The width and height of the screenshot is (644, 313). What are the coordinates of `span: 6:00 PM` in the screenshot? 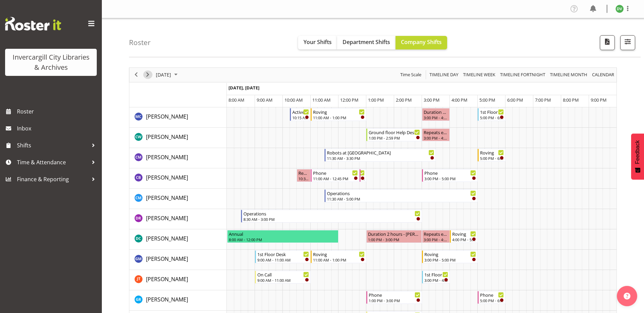 It's located at (515, 100).